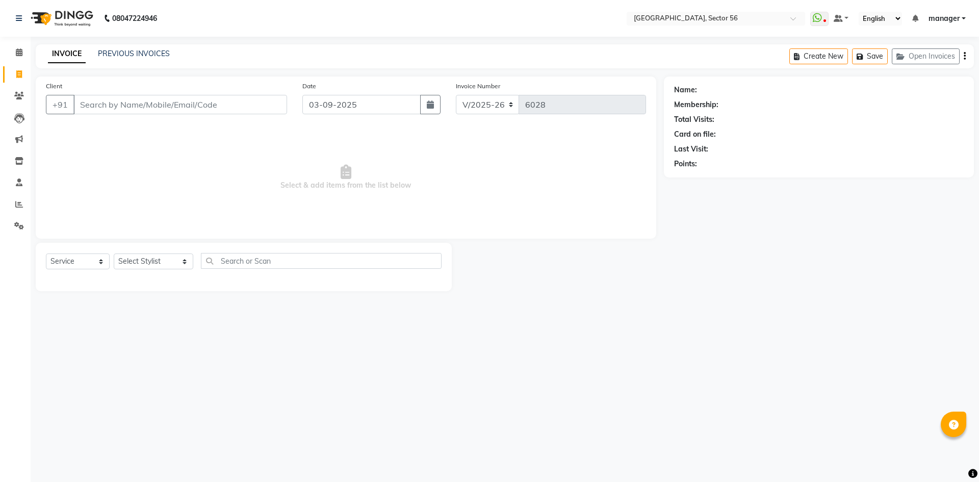 The width and height of the screenshot is (979, 482). Describe the element at coordinates (691, 149) in the screenshot. I see `div: Last Visit:` at that location.